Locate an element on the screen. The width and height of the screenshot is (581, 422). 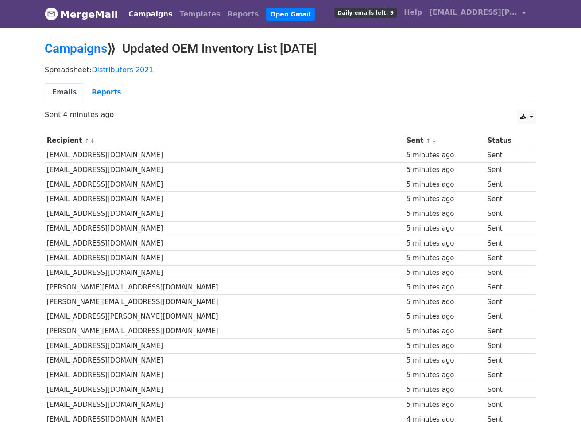
a: Templates is located at coordinates (200, 14).